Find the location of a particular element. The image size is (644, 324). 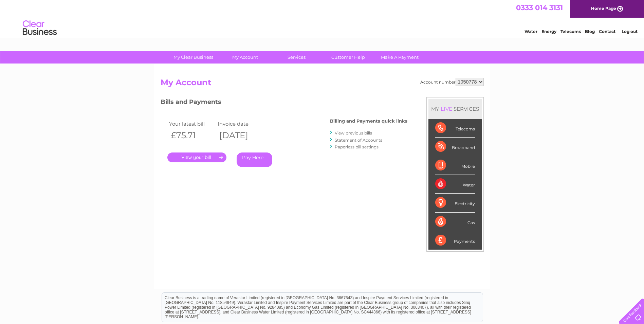

div: Broadband is located at coordinates (455, 147).